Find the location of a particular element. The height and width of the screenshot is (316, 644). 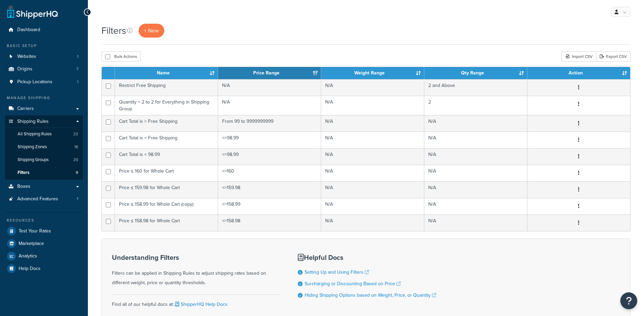

a: Surcharging or Discounting Based on Price is located at coordinates (353, 284).